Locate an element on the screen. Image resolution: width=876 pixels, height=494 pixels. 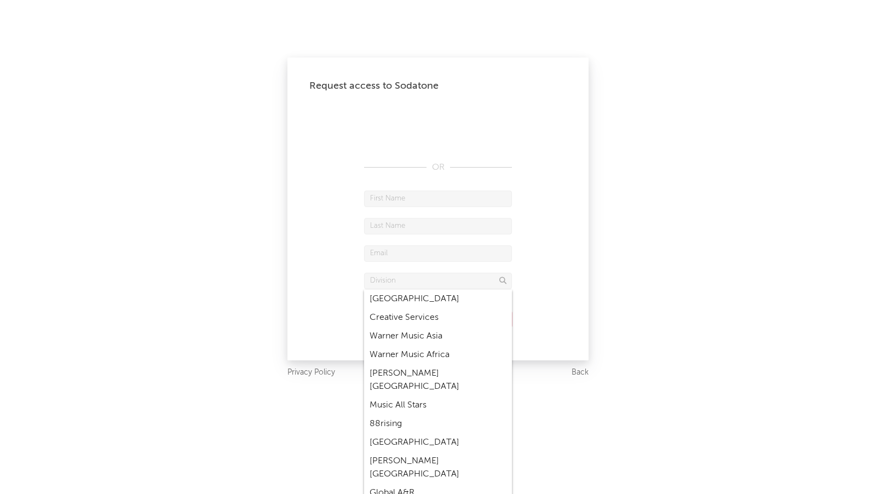
input: Email is located at coordinates (438, 253).